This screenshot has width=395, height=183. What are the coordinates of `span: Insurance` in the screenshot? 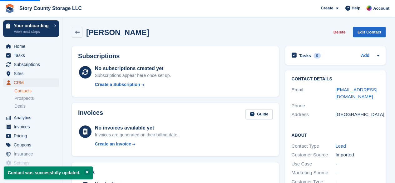 It's located at (32, 154).